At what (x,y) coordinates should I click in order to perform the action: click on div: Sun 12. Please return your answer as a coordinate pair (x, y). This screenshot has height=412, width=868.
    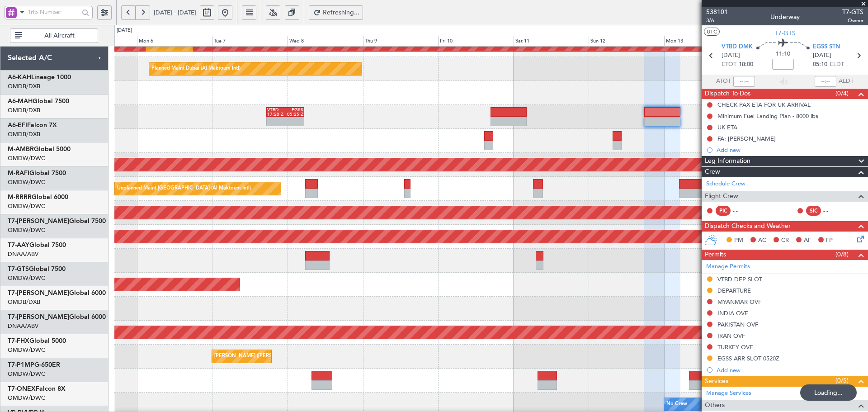
    Looking at the image, I should click on (626, 41).